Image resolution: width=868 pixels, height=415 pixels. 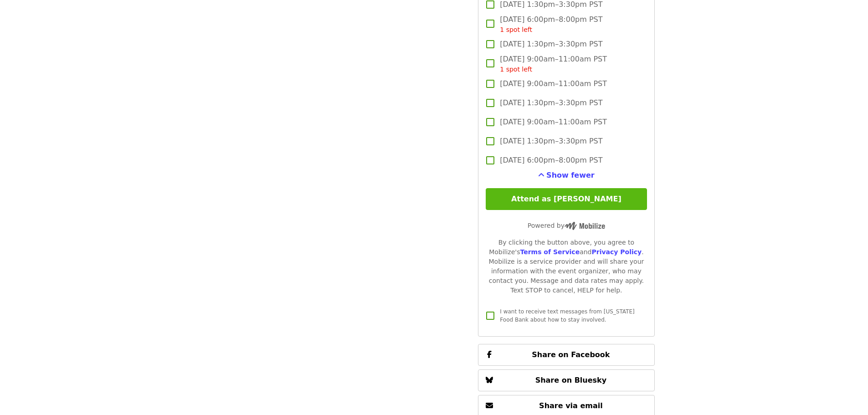 I want to click on span: Show fewer, so click(x=571, y=175).